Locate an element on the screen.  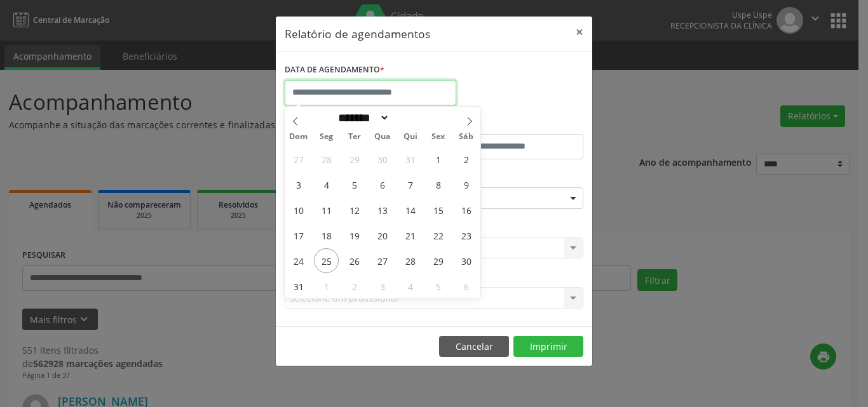
span: Agosto 11, 2025 is located at coordinates (326, 209).